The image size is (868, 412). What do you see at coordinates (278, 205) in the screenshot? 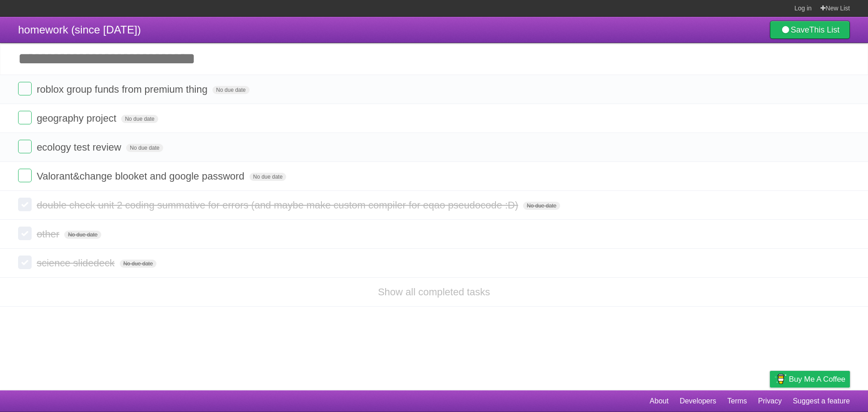
I see `span: double check unit 2 coding summative for errors (and maybe make custom compiler for eqao pseudoco...` at bounding box center [278, 205].